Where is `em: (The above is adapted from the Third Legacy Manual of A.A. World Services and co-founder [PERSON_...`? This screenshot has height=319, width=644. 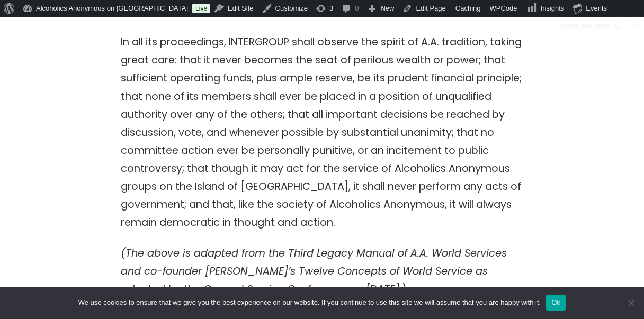 em: (The above is adapted from the Third Legacy Manual of A.A. World Services and co-founder [PERSON_... is located at coordinates (313, 271).